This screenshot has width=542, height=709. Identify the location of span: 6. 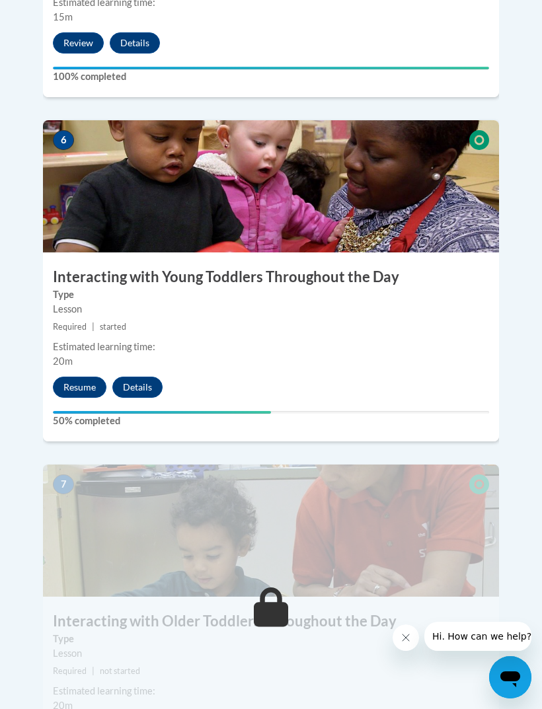
(63, 140).